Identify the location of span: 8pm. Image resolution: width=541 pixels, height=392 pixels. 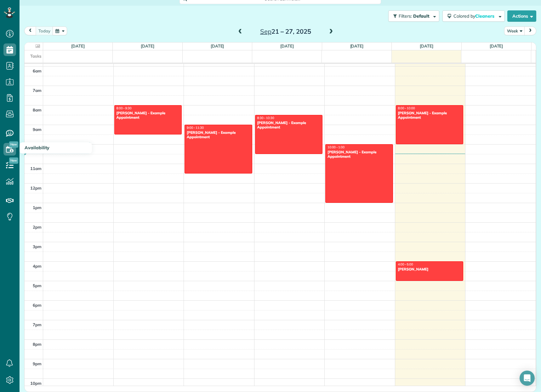
(37, 344).